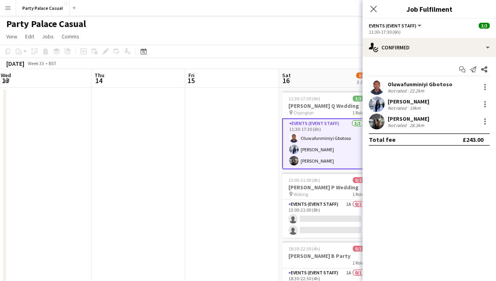 The width and height of the screenshot is (496, 281). Describe the element at coordinates (46, 24) in the screenshot. I see `h1: Party Palace Casual` at that location.